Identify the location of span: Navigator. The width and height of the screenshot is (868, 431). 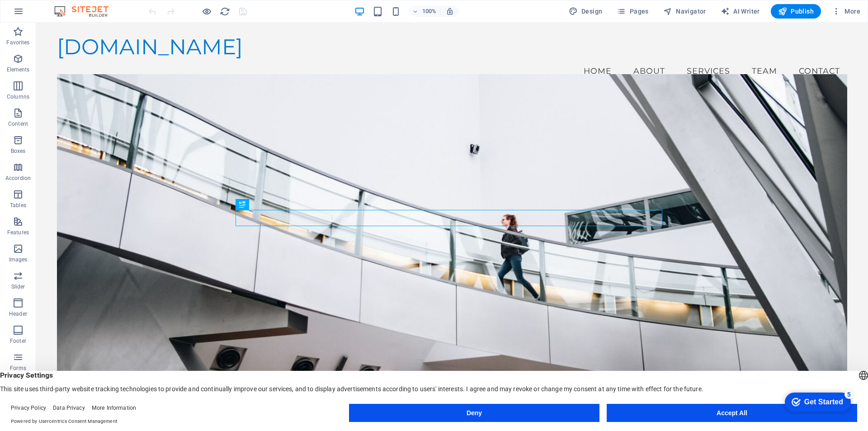
(684, 11).